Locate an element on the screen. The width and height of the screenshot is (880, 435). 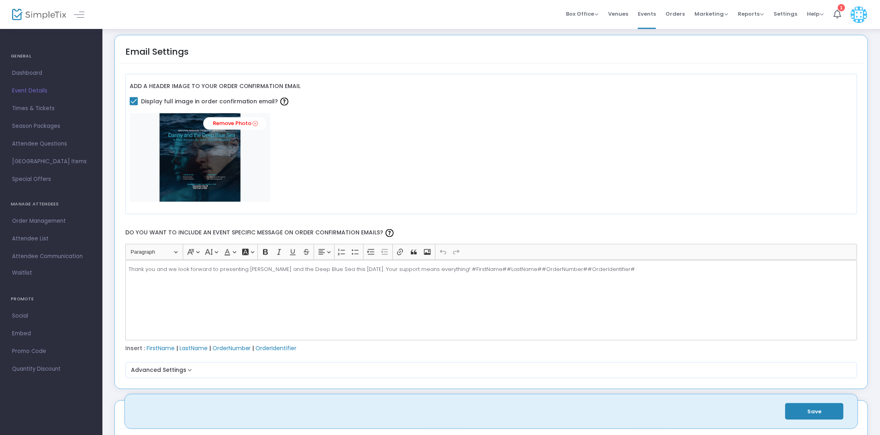
div: 1 is located at coordinates (842, 8).